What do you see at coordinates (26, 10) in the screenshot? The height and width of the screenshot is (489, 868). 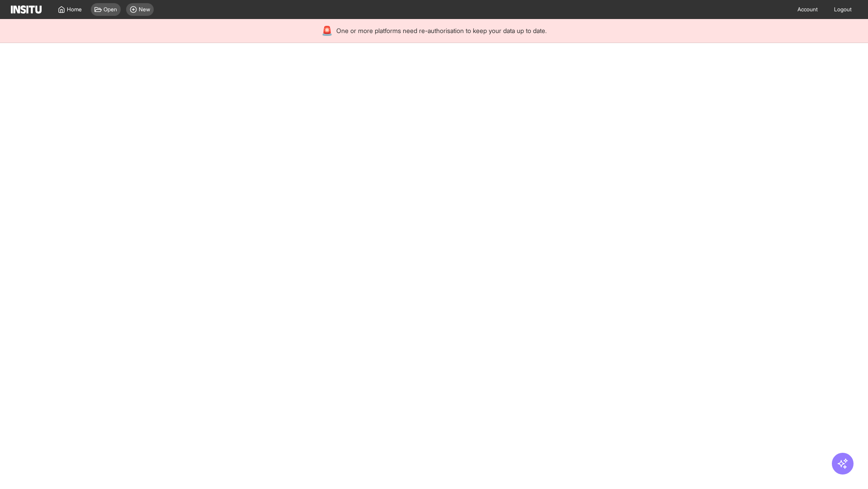 I see `img: Logo` at bounding box center [26, 10].